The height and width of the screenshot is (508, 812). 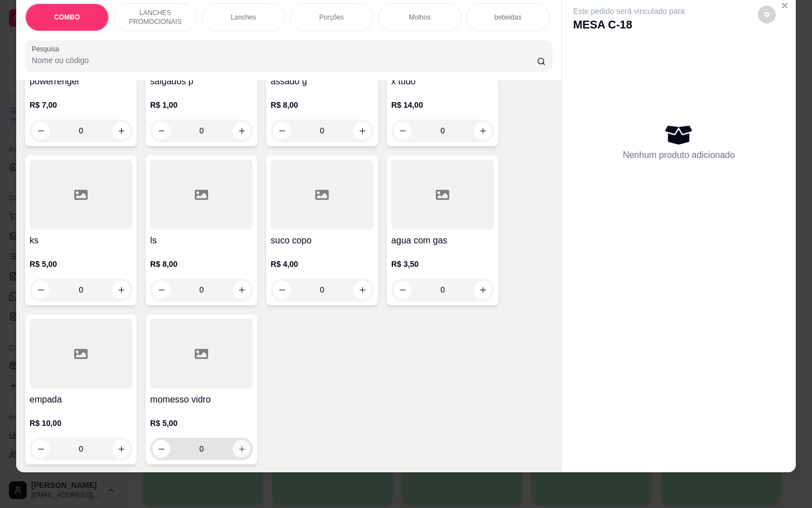 What do you see at coordinates (322, 264) in the screenshot?
I see `p: R$ 4,00` at bounding box center [322, 264].